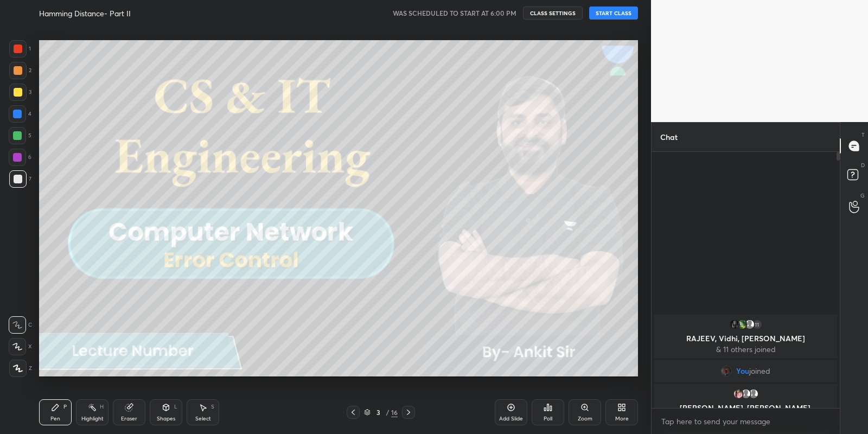  What do you see at coordinates (176, 408) in the screenshot?
I see `div: L` at bounding box center [176, 408].